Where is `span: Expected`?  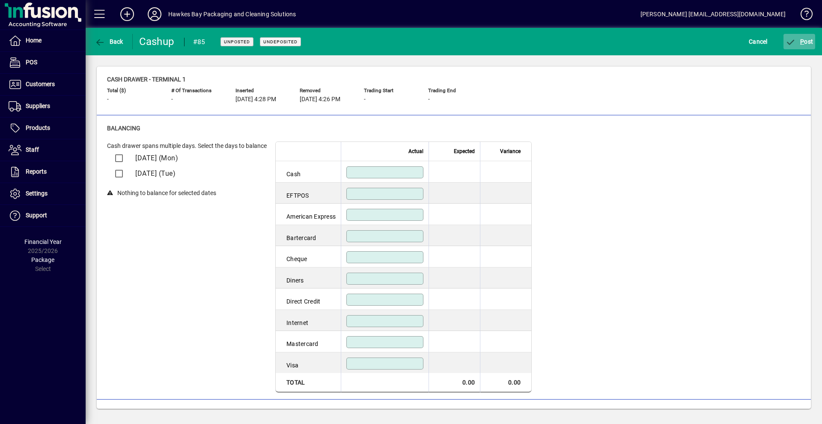
span: Expected is located at coordinates (464, 151).